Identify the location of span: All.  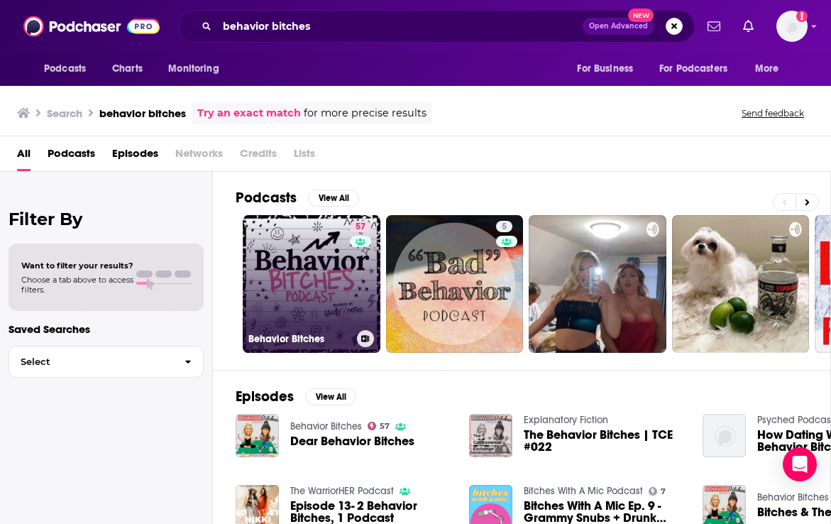
(23, 156).